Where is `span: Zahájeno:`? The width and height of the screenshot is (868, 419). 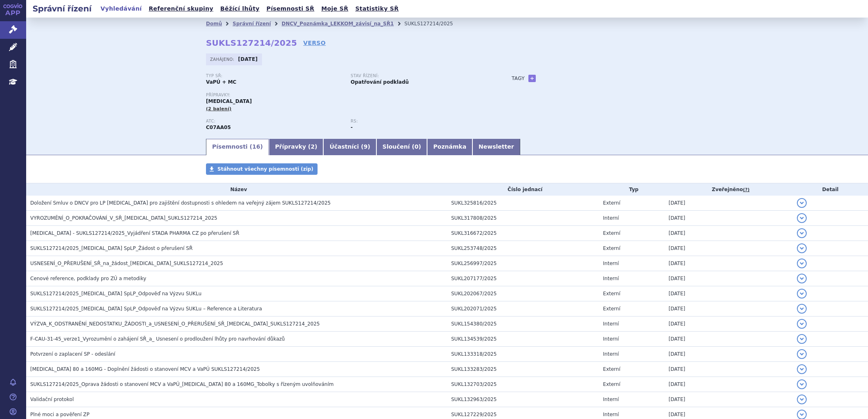 span: Zahájeno: is located at coordinates (223, 59).